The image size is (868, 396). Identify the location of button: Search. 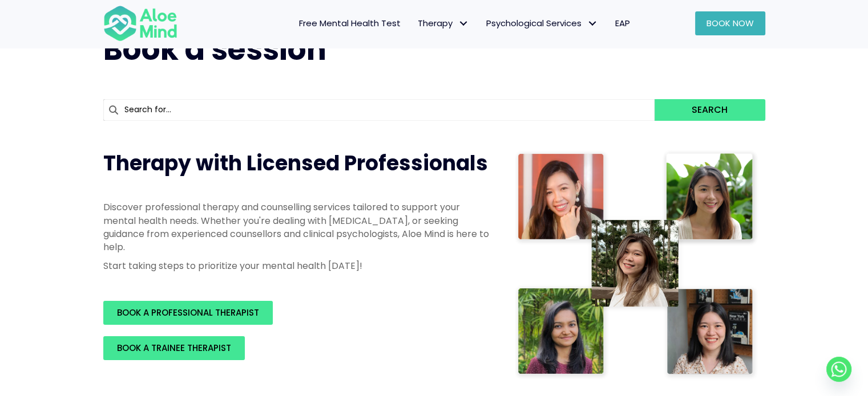
(709, 110).